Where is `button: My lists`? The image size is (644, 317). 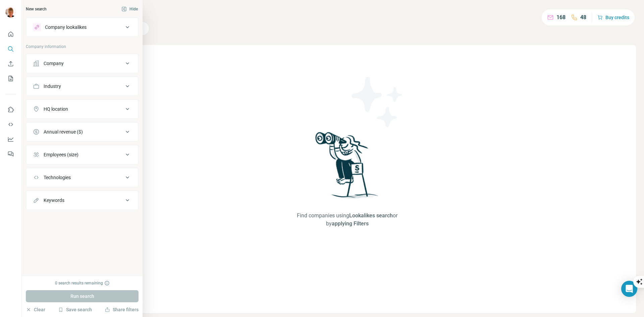 button: My lists is located at coordinates (10, 78).